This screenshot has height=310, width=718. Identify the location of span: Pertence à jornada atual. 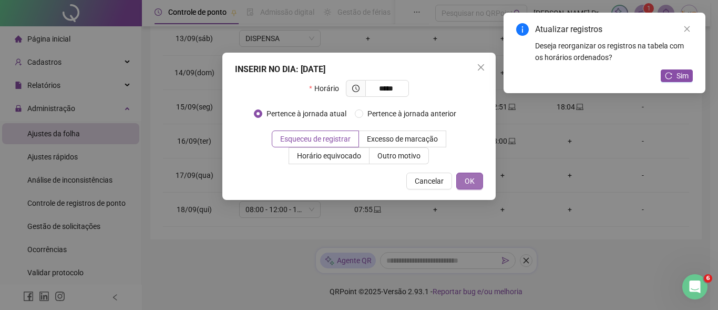
(307, 114).